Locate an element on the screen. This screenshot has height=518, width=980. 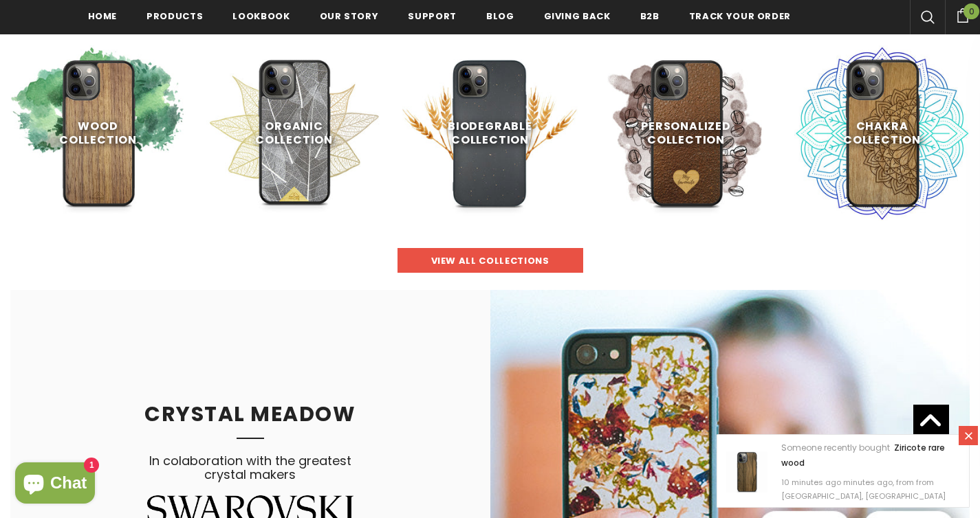
span: Blog is located at coordinates (500, 16).